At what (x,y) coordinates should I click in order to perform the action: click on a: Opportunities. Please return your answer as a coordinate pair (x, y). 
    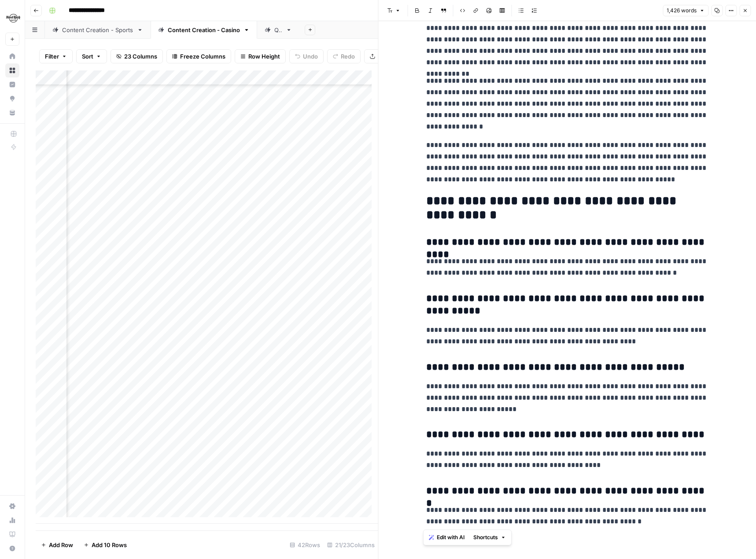
    Looking at the image, I should click on (12, 98).